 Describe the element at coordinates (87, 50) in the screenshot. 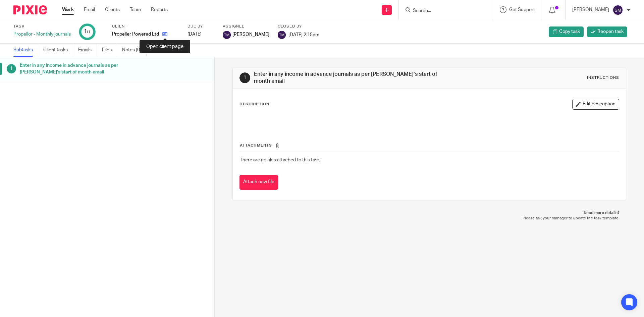

I see `a: Emails` at that location.